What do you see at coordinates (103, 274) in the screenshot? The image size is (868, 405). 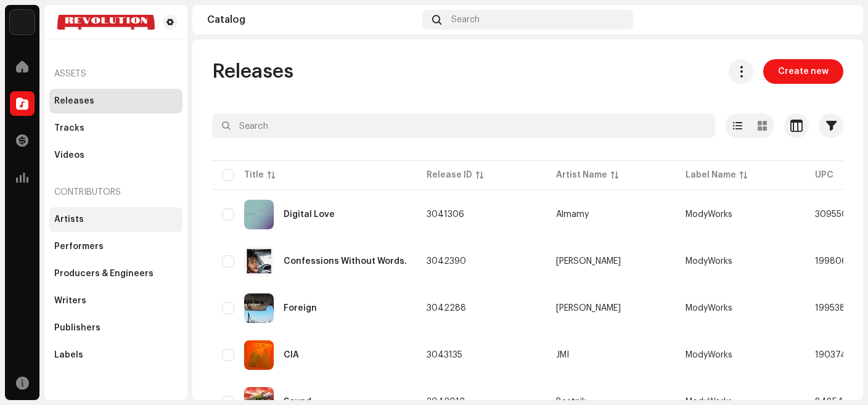 I see `div: Producers & Engineers` at bounding box center [103, 274].